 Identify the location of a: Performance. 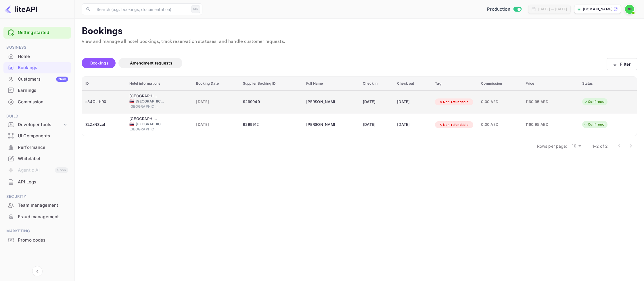
(37, 147).